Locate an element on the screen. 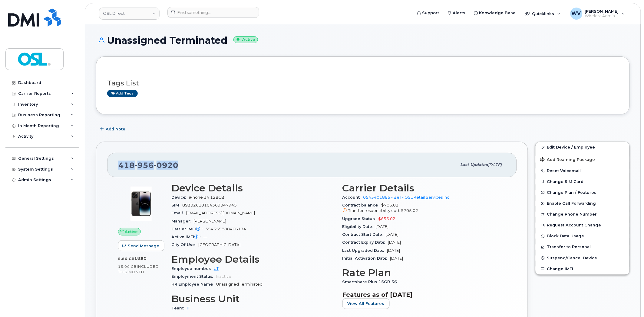  span: View All Features is located at coordinates (366, 304).